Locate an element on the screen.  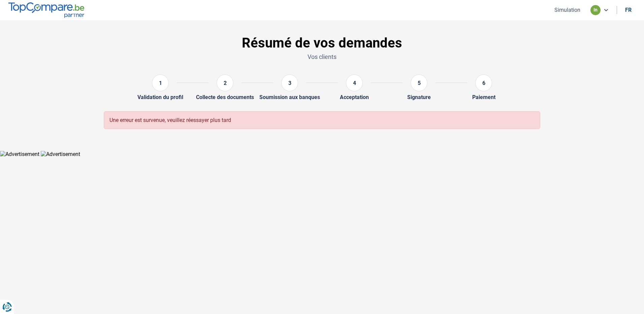
div: Collecte des documents is located at coordinates (225, 97).